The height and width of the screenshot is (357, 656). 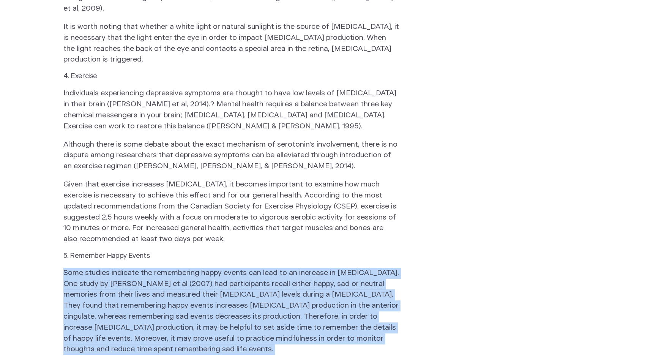 What do you see at coordinates (231, 156) in the screenshot?
I see `p: Although there is some debate about the exact mechanism of serotonin’s involvement, there is no d...` at bounding box center [231, 156].